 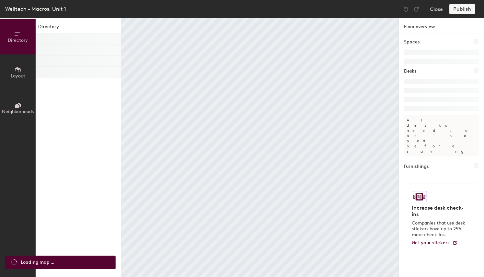 What do you see at coordinates (406, 9) in the screenshot?
I see `img: Undo` at bounding box center [406, 9].